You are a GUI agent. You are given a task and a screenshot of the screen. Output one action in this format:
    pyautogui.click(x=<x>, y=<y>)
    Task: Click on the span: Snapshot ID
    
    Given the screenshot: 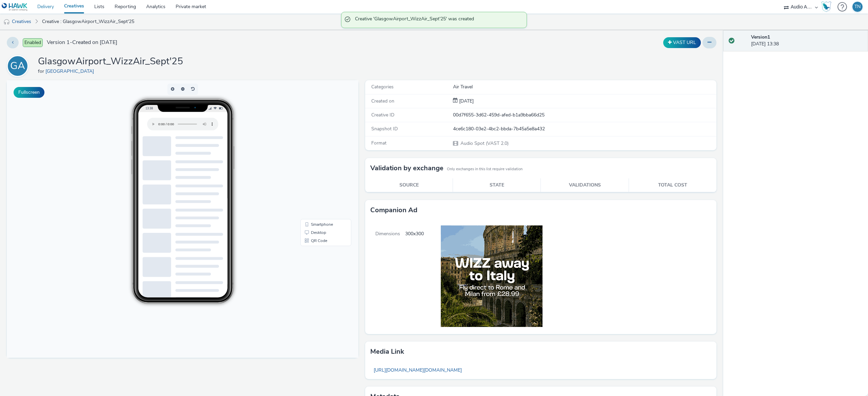 What is the action you would take?
    pyautogui.click(x=384, y=129)
    